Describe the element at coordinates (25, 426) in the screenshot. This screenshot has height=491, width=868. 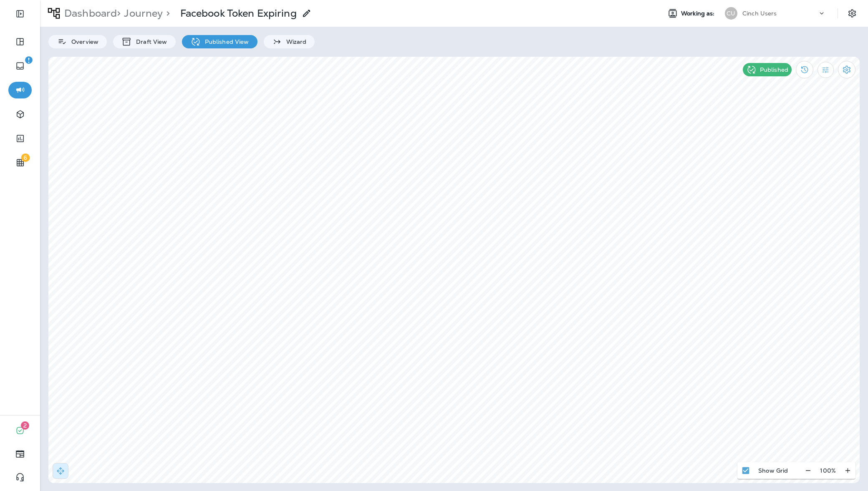
I see `span: 2` at that location.